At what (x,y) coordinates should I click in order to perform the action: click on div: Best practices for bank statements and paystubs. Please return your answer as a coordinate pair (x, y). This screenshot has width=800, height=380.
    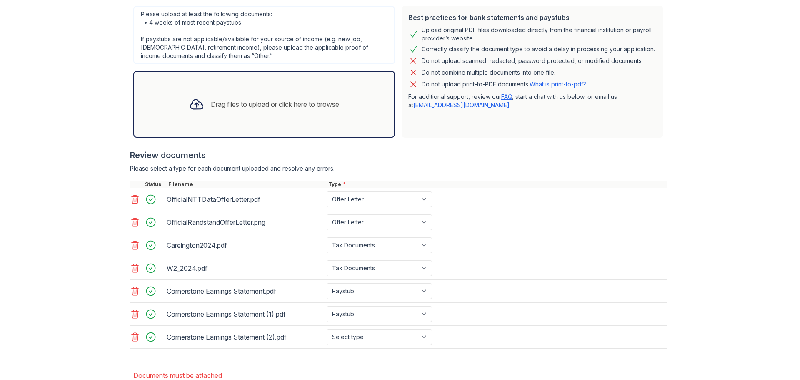
    Looking at the image, I should click on (533, 18).